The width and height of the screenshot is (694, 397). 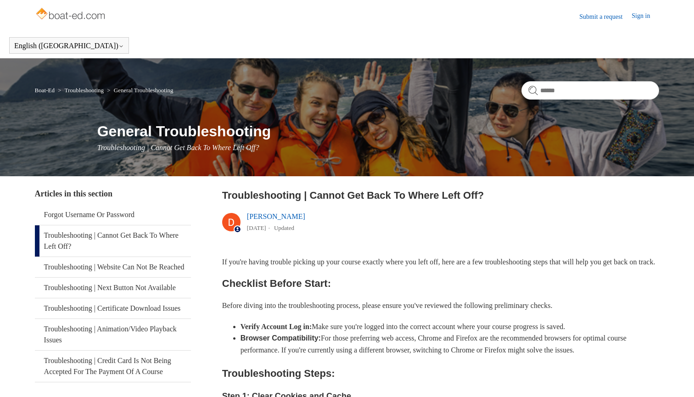 I want to click on h2: Checklist Before Start:, so click(x=440, y=283).